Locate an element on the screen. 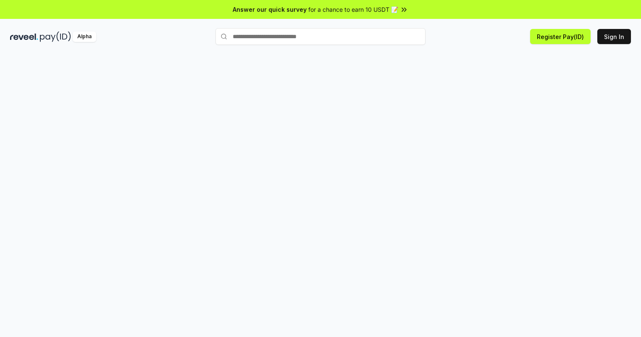 This screenshot has width=641, height=337. span: for a chance to earn 10 USDT 📝 is located at coordinates (353, 9).